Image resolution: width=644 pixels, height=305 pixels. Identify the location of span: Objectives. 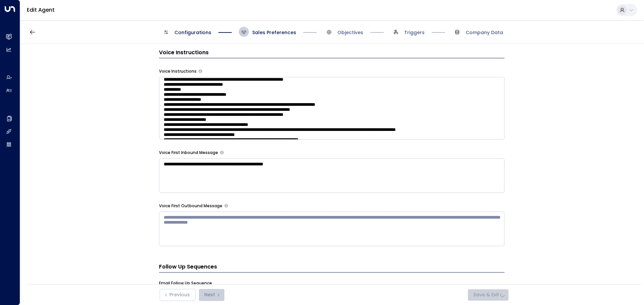
(350, 33).